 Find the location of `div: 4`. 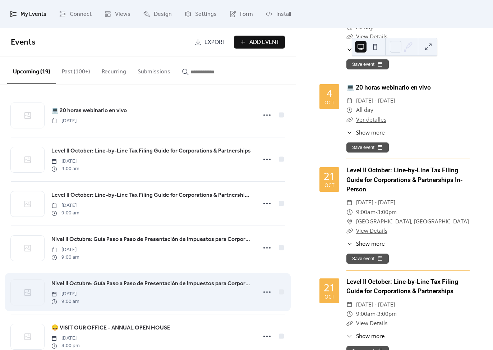

div: 4 is located at coordinates (330, 93).